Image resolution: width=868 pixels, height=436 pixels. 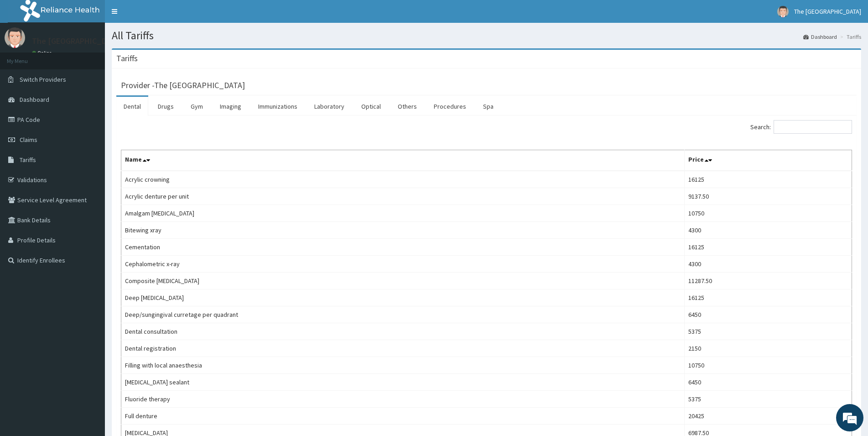 I want to click on a: Dashboard, so click(x=820, y=37).